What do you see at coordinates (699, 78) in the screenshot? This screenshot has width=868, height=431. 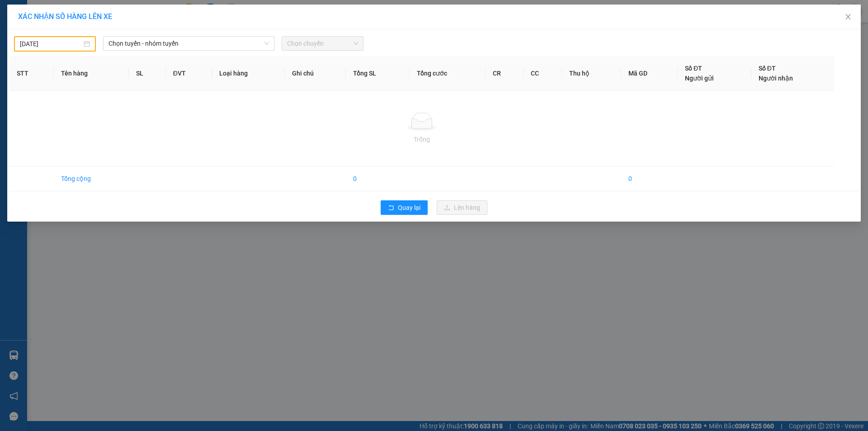 I see `span: Người gửi` at bounding box center [699, 78].